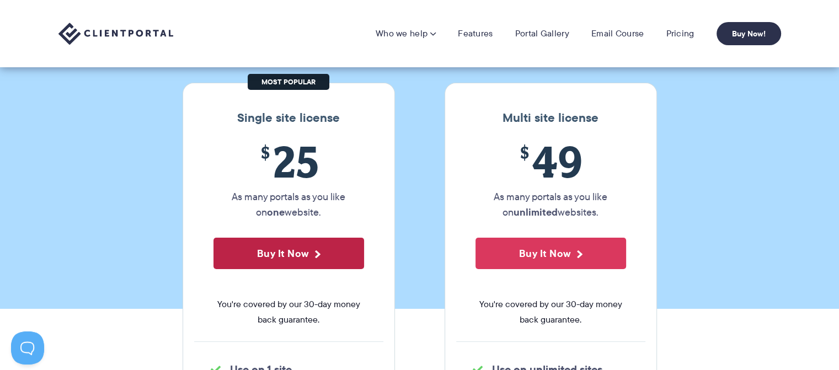  I want to click on a: Email Course, so click(618, 34).